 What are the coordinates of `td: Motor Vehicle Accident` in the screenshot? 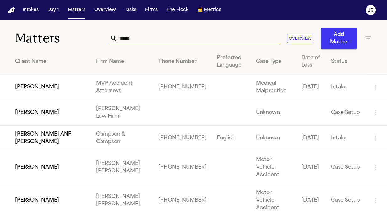 It's located at (273, 167).